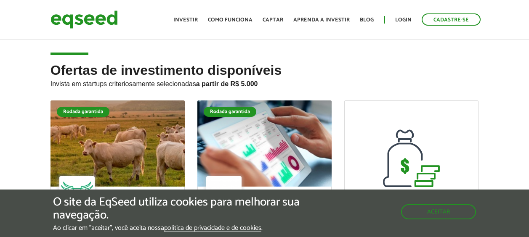 This screenshot has height=237, width=529. Describe the element at coordinates (367, 20) in the screenshot. I see `a: Blog` at that location.